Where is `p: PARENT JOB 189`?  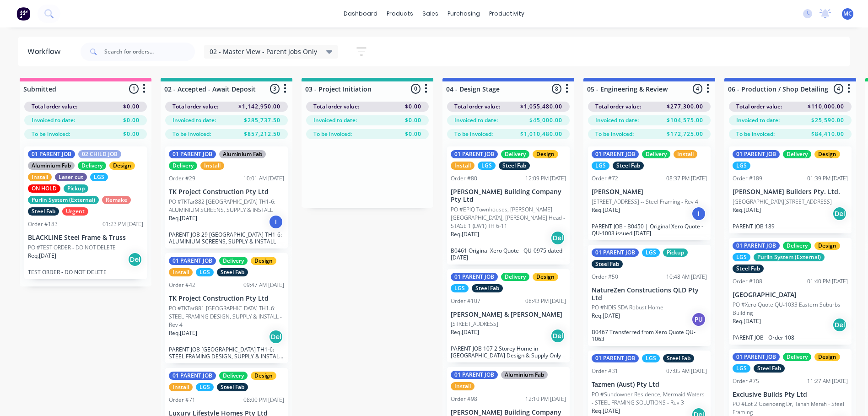
p: PARENT JOB 189 is located at coordinates (790, 226).